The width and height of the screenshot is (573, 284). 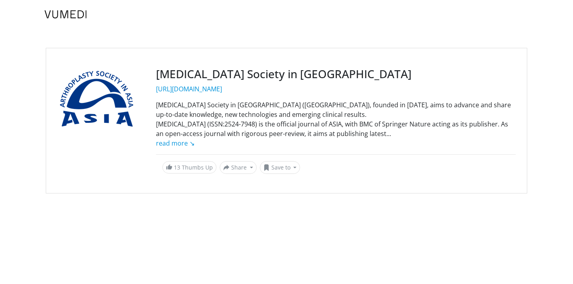 What do you see at coordinates (175, 143) in the screenshot?
I see `a: read more ↘` at bounding box center [175, 143].